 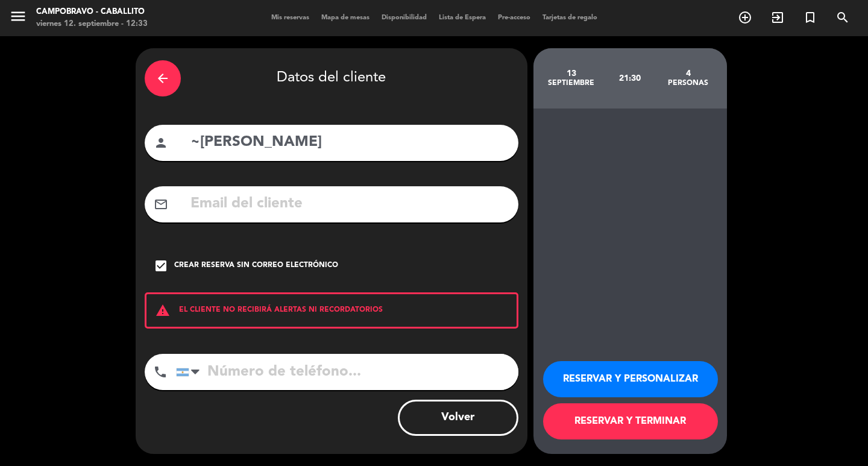 What do you see at coordinates (161, 266) in the screenshot?
I see `i: check_box` at bounding box center [161, 266].